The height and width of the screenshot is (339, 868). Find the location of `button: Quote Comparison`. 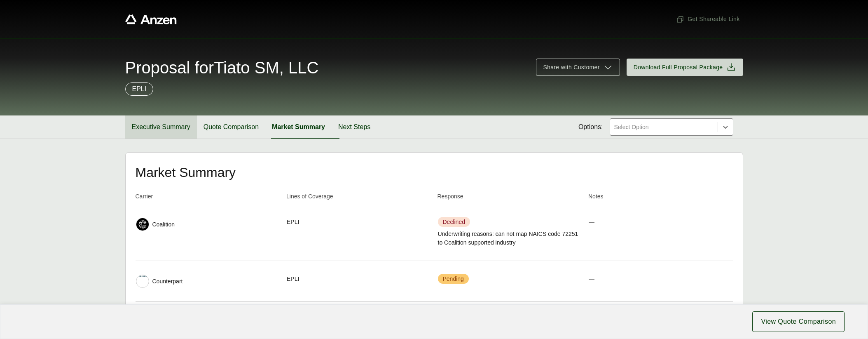

button: Quote Comparison is located at coordinates (231, 127).